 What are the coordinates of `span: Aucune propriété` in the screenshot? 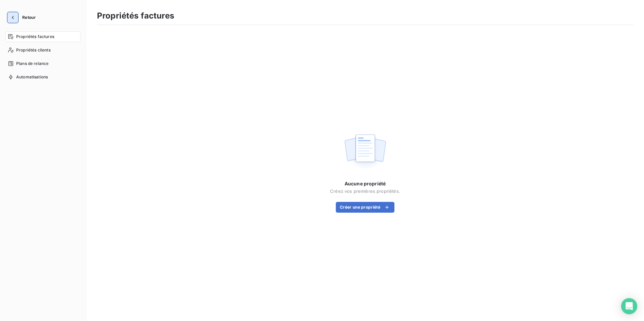 It's located at (365, 184).